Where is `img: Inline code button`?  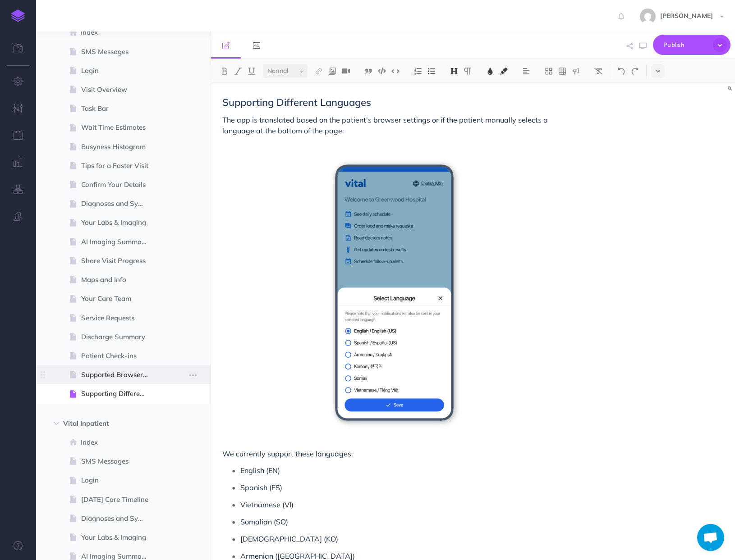
img: Inline code button is located at coordinates (395, 71).